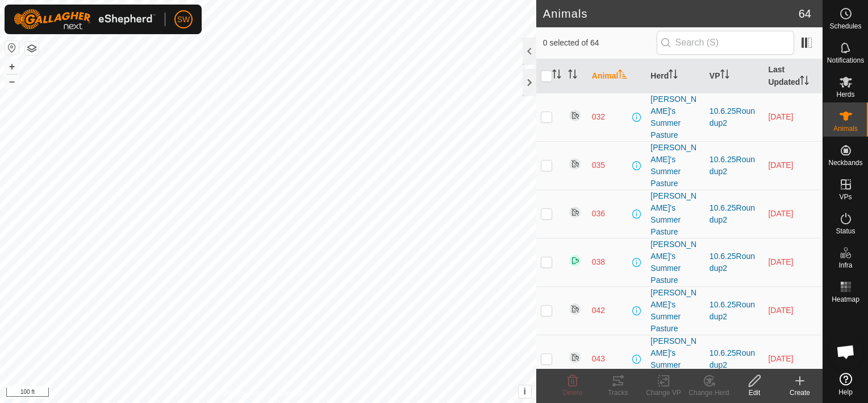 The height and width of the screenshot is (403, 868). What do you see at coordinates (600, 43) in the screenshot?
I see `span: 0 selected of 64` at bounding box center [600, 43].